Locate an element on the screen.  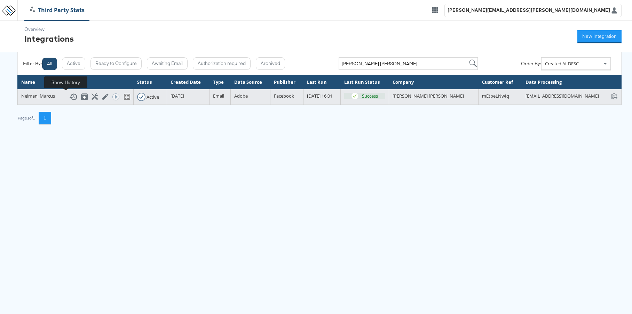
button: 1 is located at coordinates (45, 118).